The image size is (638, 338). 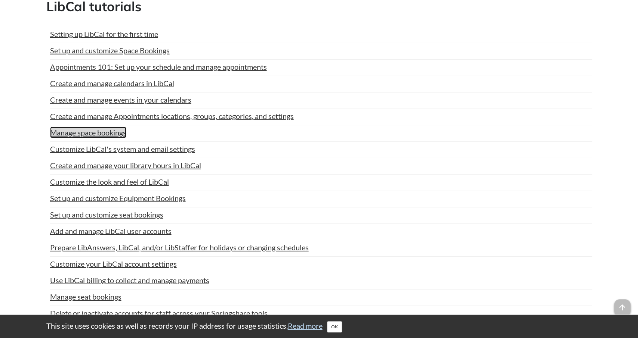 I want to click on a: Prepare LibAnswers, LibCal, and/or LibStaffer for holidays or changing schedules, so click(x=179, y=248).